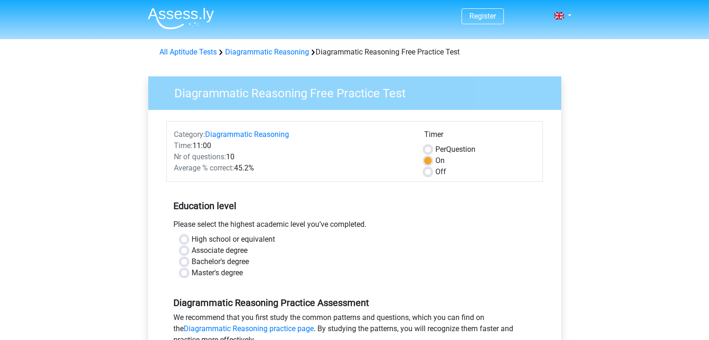  Describe the element at coordinates (480, 137) in the screenshot. I see `div: Timer` at that location.